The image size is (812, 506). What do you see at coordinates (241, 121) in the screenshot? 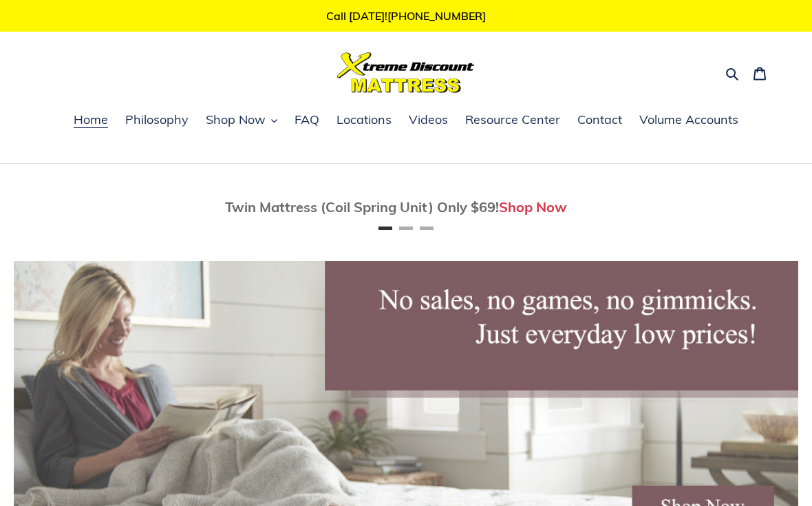
I see `button: Shop Now` at bounding box center [241, 121].